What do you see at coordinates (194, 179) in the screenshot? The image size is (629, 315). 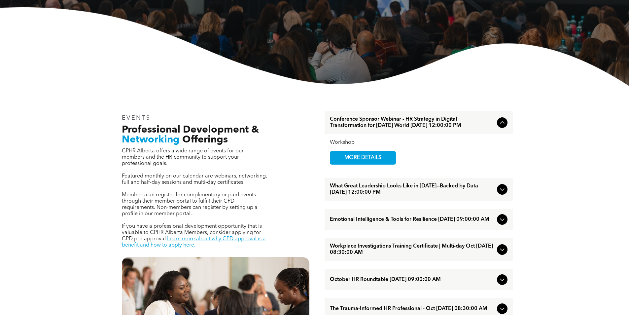 I see `span: Featured monthly on our calendar are webinars, networking, full and half-day sessions and multi-d...` at bounding box center [194, 179].